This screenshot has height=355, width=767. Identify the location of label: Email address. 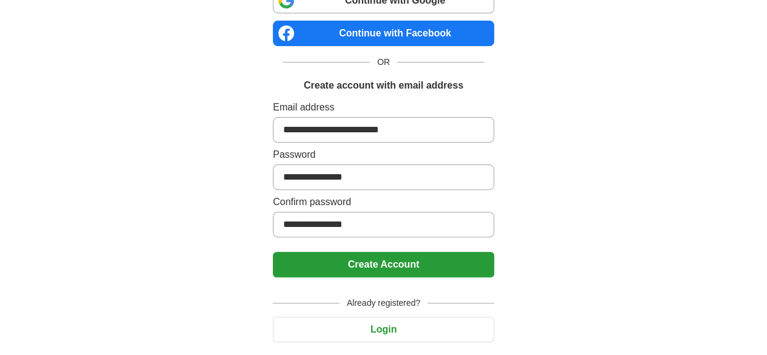
(383, 107).